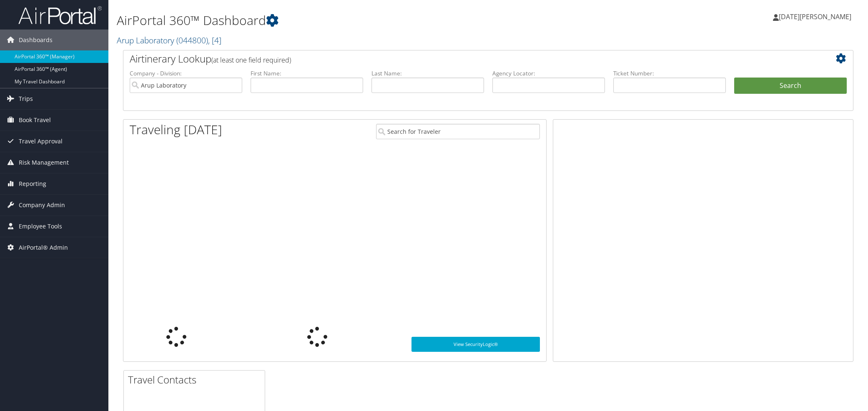 The image size is (868, 411). Describe the element at coordinates (428, 73) in the screenshot. I see `label: Last Name:` at that location.